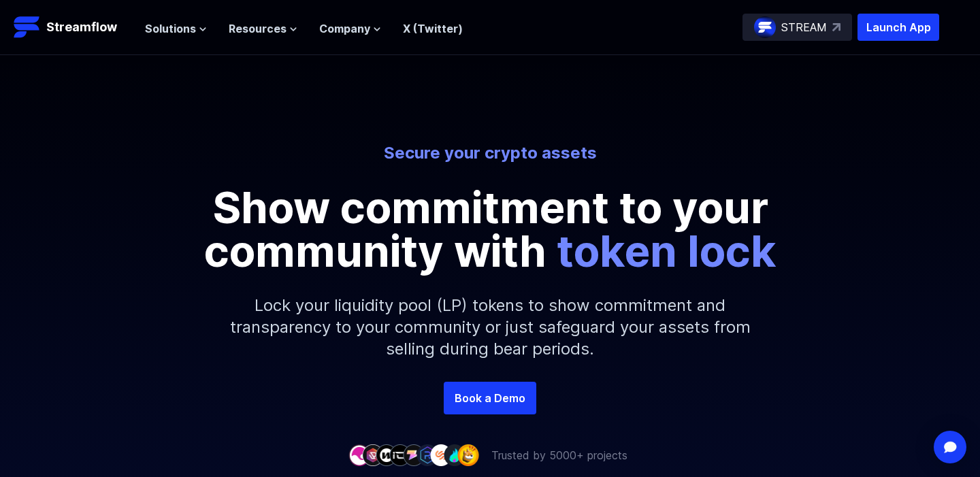 This screenshot has width=980, height=477. Describe the element at coordinates (804, 27) in the screenshot. I see `p: STREAM` at that location.